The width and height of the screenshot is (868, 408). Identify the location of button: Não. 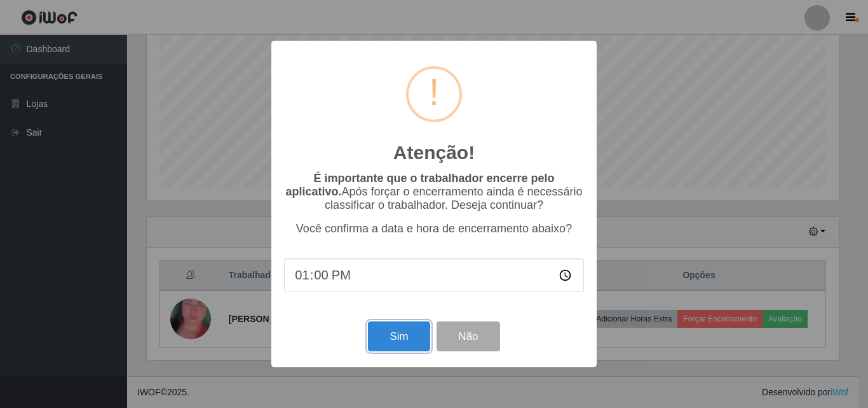
(468, 336).